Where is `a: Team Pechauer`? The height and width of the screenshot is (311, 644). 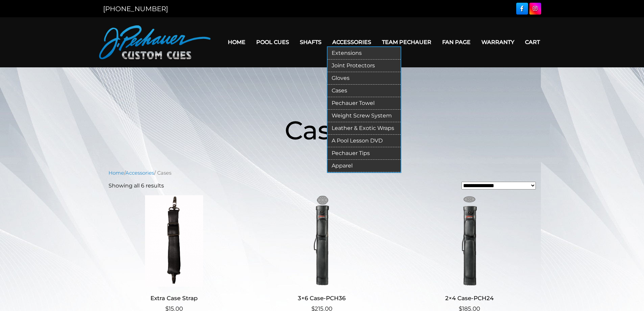
a: Team Pechauer is located at coordinates (407, 42).